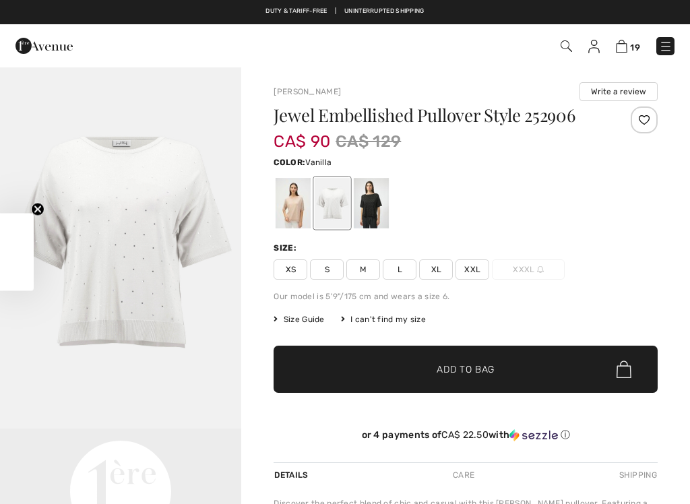 The image size is (690, 504). I want to click on span: M, so click(363, 269).